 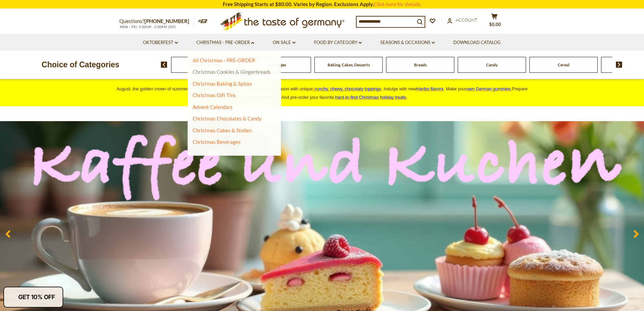 I want to click on a: Breads, so click(x=420, y=64).